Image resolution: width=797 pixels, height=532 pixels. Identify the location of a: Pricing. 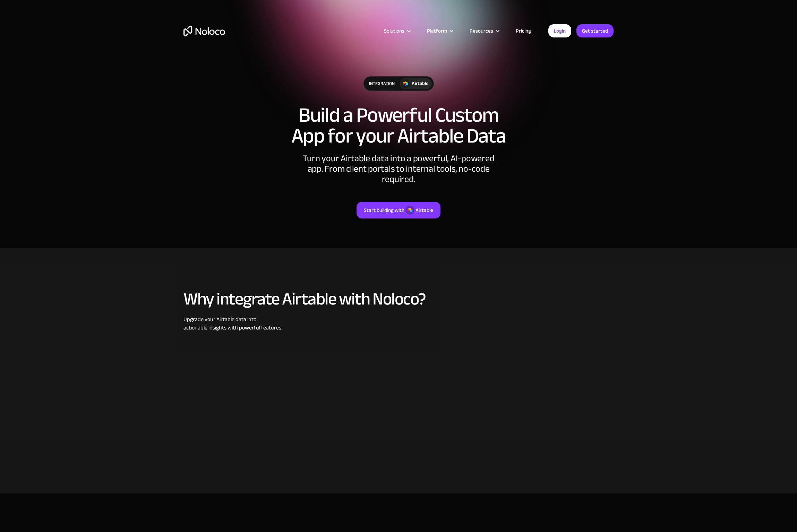
(523, 31).